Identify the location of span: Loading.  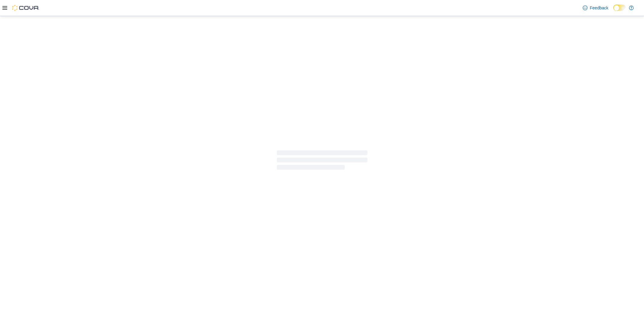
(322, 161).